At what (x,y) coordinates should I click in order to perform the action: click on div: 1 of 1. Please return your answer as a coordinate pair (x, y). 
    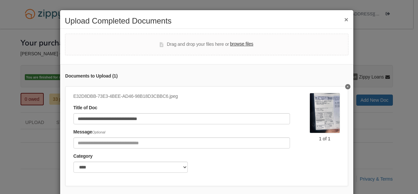
    Looking at the image, I should click on (325, 139).